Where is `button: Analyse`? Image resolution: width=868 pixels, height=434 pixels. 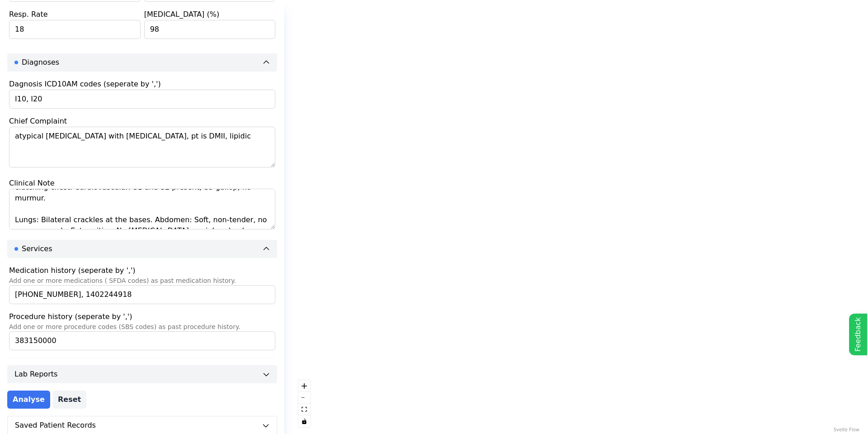
button: Analyse is located at coordinates (28, 400).